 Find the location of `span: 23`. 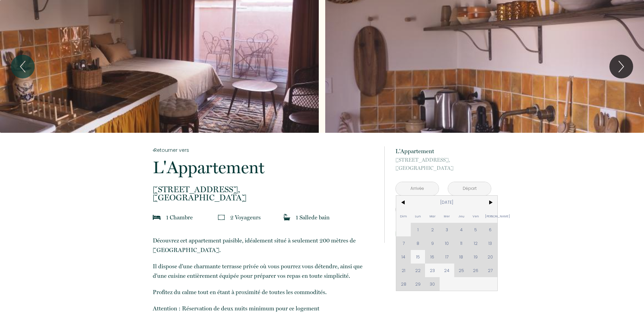

span: 23 is located at coordinates (432, 270).